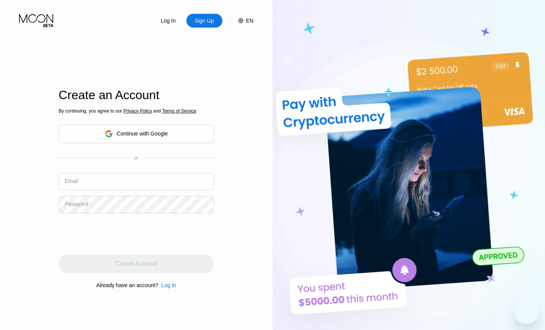  Describe the element at coordinates (76, 204) in the screenshot. I see `div: Password` at that location.